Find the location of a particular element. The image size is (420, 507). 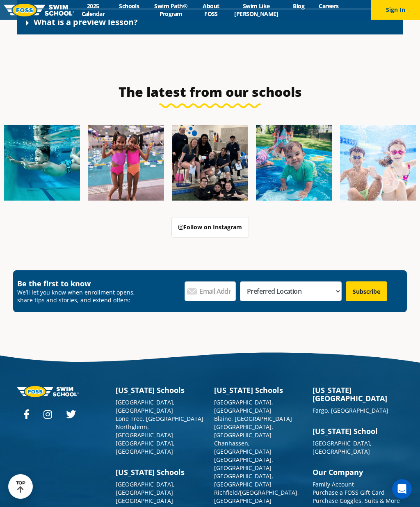

input: Subscribe is located at coordinates (366, 291).